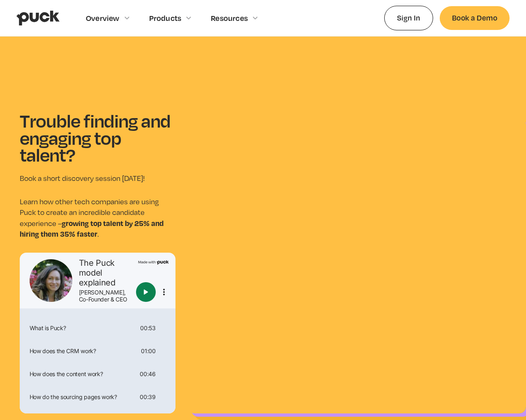 Image resolution: width=526 pixels, height=420 pixels. I want to click on img: Made with Puck, so click(153, 261).